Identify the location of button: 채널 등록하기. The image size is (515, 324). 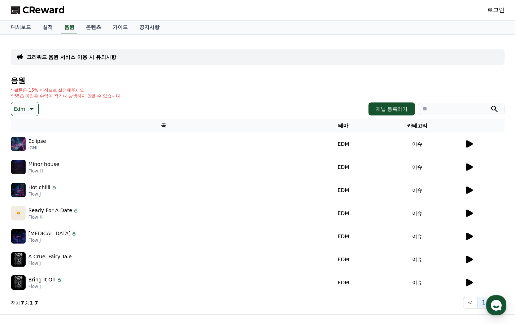
(392, 109).